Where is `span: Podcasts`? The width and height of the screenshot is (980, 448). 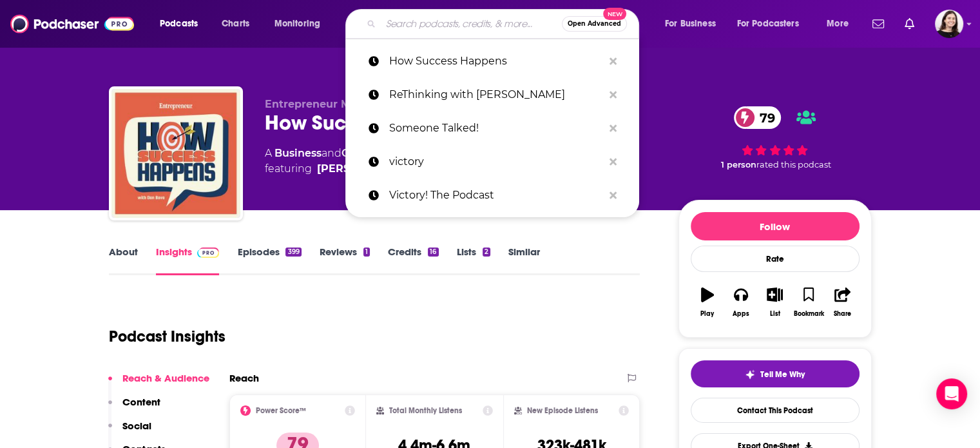
span: Podcasts is located at coordinates (179, 24).